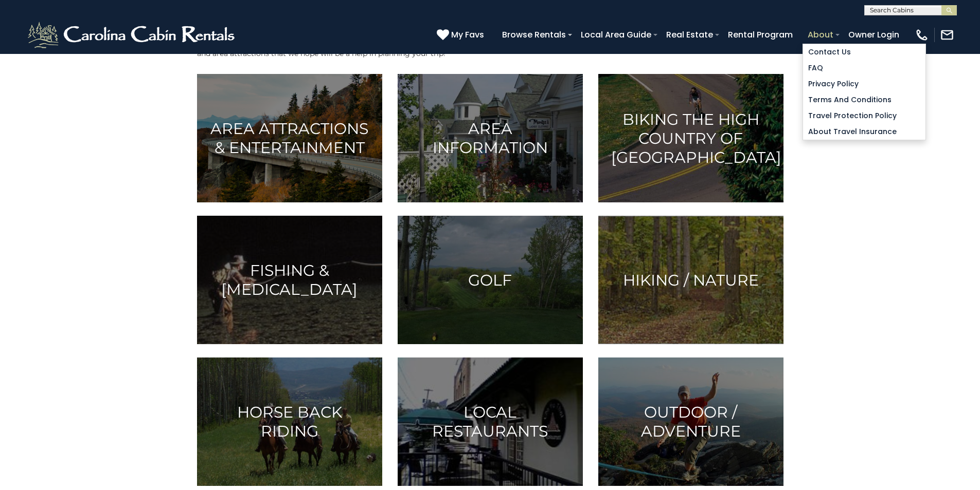  Describe the element at coordinates (490, 421) in the screenshot. I see `a: Local Restaurants` at that location.